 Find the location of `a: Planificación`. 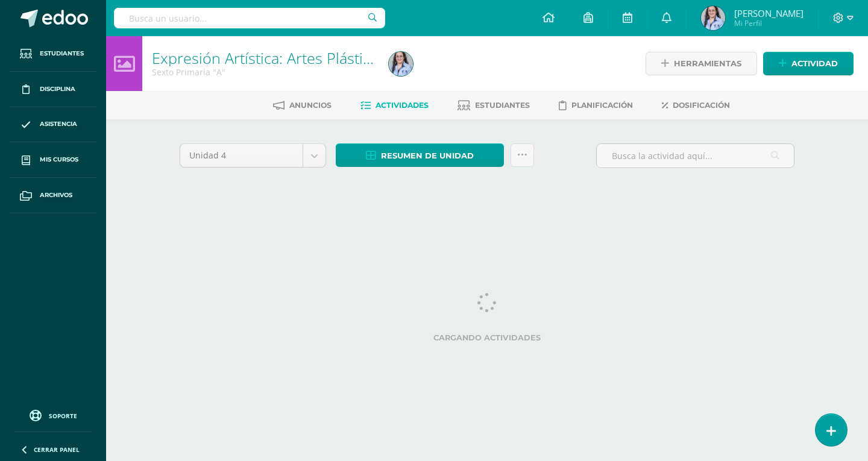

a: Planificación is located at coordinates (595, 105).